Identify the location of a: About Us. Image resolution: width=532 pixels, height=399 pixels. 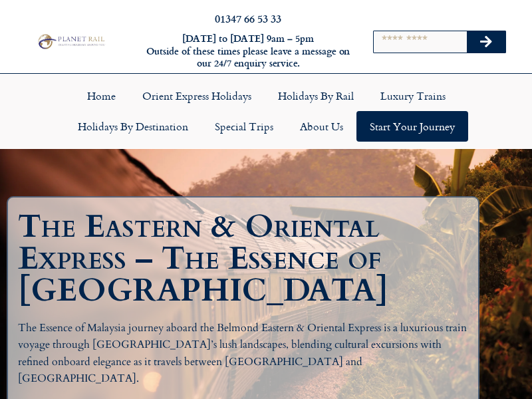
(321, 126).